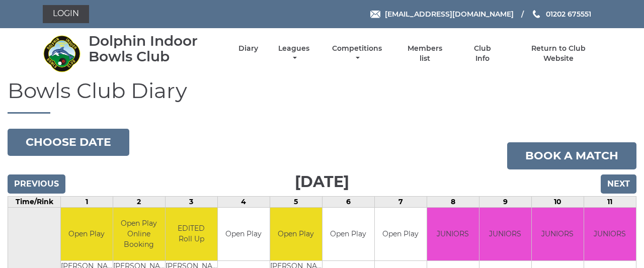  I want to click on a: Competitions, so click(357, 53).